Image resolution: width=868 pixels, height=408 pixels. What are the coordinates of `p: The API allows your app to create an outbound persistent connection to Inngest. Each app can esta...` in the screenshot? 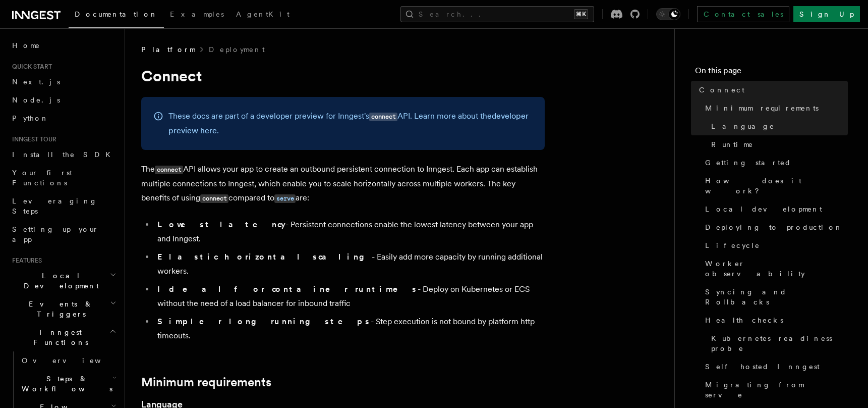 It's located at (343, 184).